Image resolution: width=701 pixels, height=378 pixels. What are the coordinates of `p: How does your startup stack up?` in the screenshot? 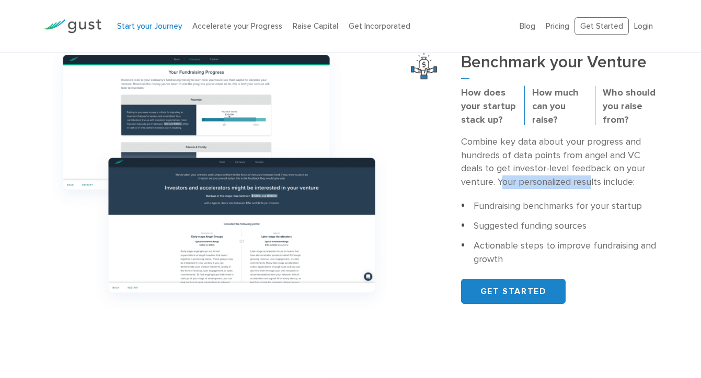 It's located at (489, 107).